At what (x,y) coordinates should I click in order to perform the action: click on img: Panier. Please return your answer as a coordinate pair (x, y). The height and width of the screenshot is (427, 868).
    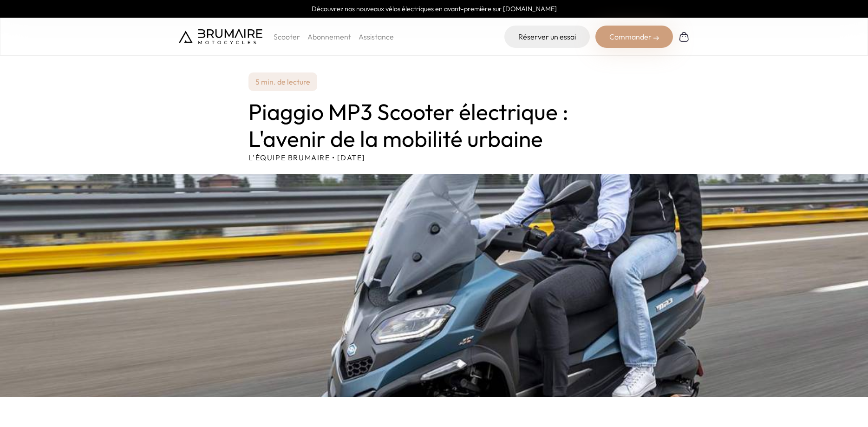
    Looking at the image, I should click on (684, 37).